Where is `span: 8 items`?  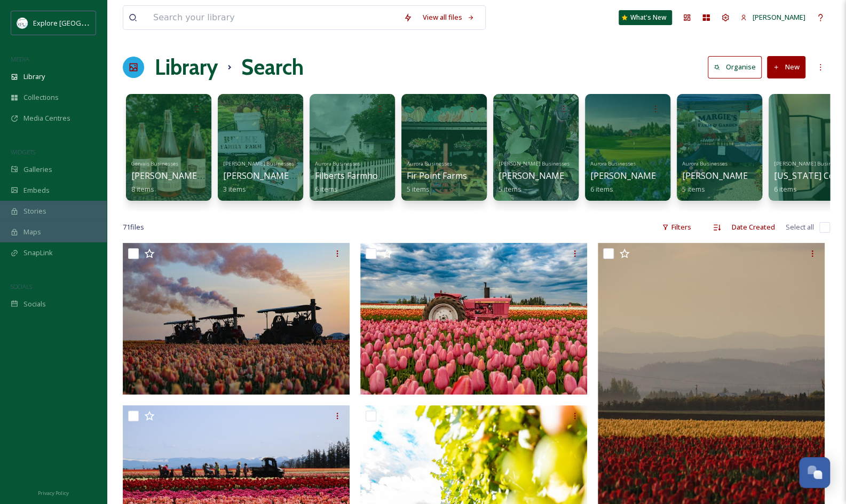
span: 8 items is located at coordinates (142, 189).